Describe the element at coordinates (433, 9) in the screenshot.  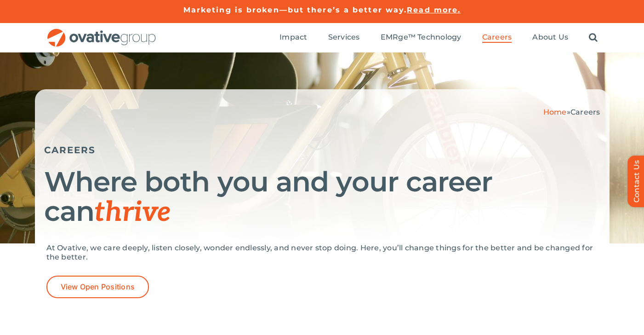
I see `a: Read more.` at that location.